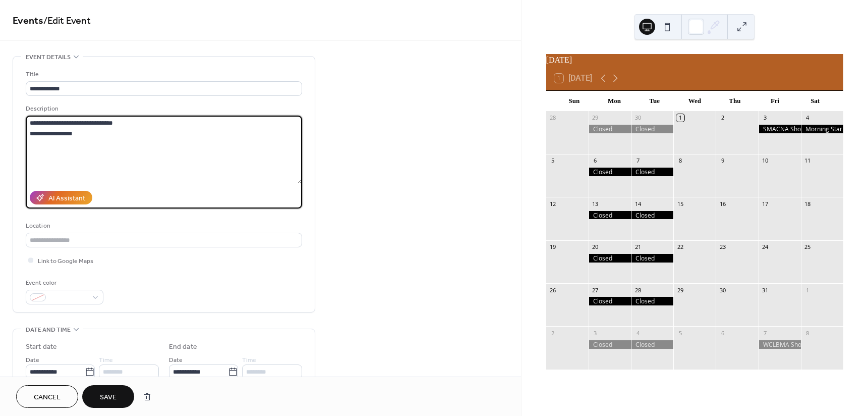  What do you see at coordinates (780, 129) in the screenshot?
I see `div: SMACNA Shoot` at bounding box center [780, 129].